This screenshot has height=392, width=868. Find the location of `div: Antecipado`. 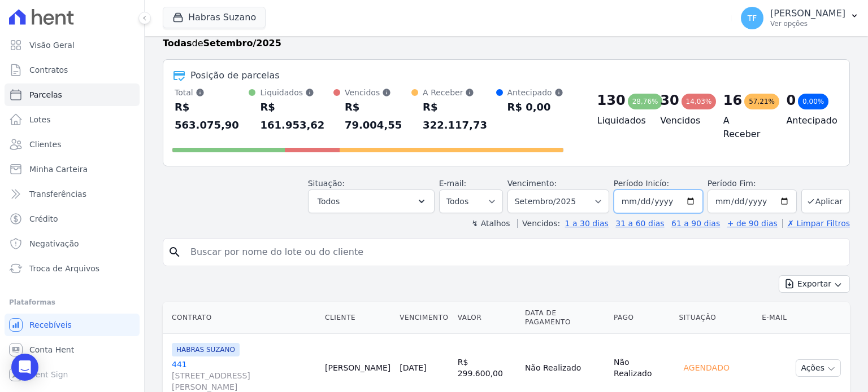

div: Antecipado is located at coordinates (536, 93).